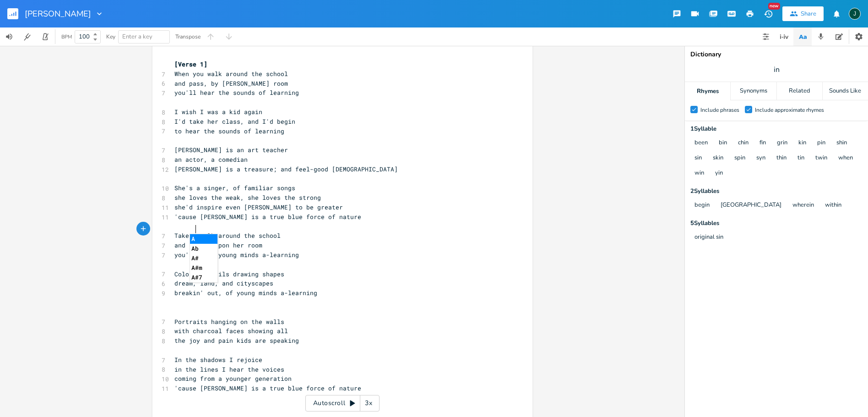 This screenshot has width=868, height=417. Describe the element at coordinates (777, 129) in the screenshot. I see `div: 1 Syllable` at that location.